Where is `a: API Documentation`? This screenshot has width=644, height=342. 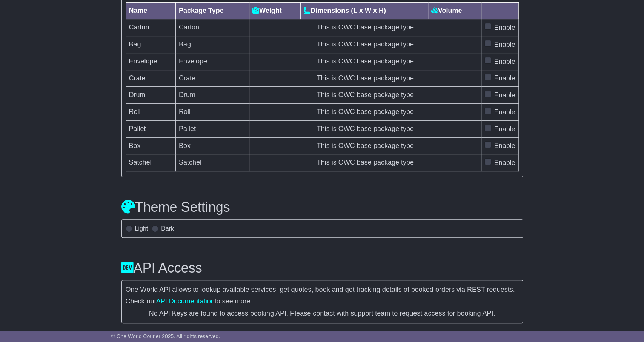 a: API Documentation is located at coordinates (185, 301).